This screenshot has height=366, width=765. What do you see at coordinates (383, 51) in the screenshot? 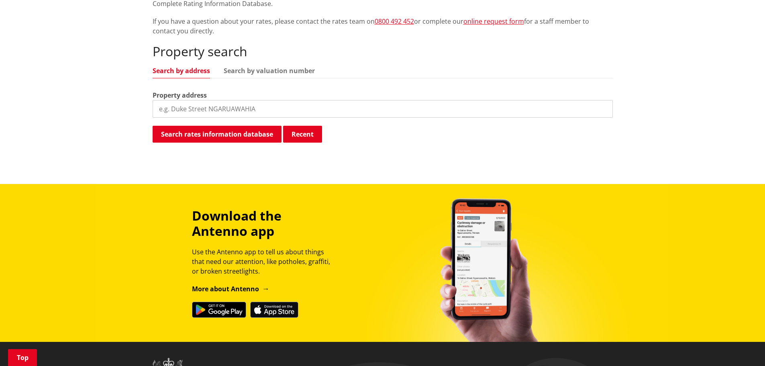
I see `h2: Property search` at bounding box center [383, 51].